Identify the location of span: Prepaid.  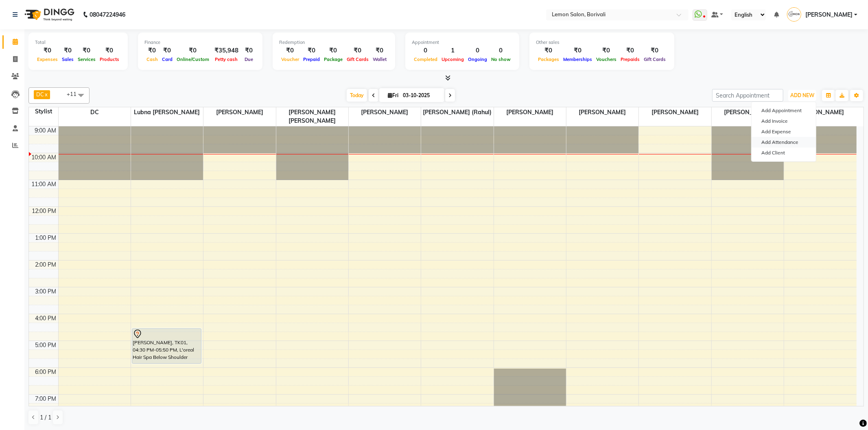
(311, 59).